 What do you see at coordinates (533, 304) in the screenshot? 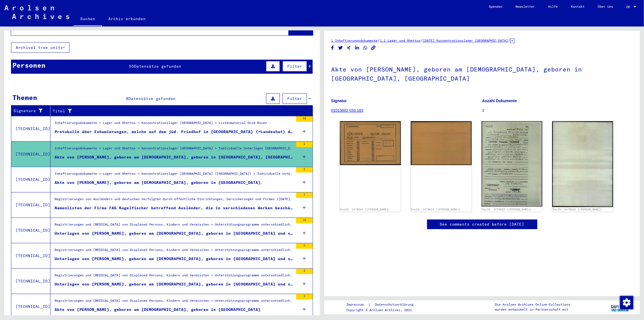
I see `p: Die Arolsen Archives Online-Collections` at bounding box center [533, 304].